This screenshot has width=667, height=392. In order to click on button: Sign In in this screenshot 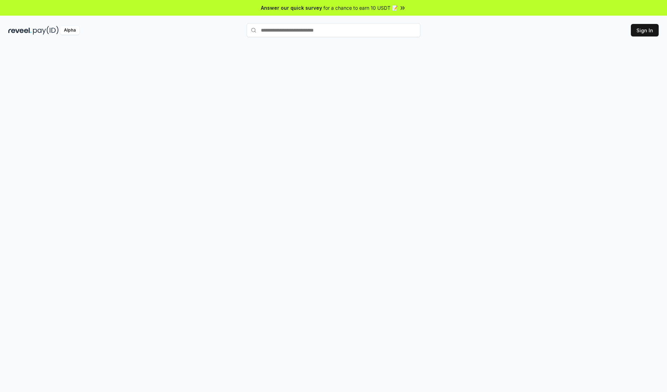, I will do `click(644, 30)`.